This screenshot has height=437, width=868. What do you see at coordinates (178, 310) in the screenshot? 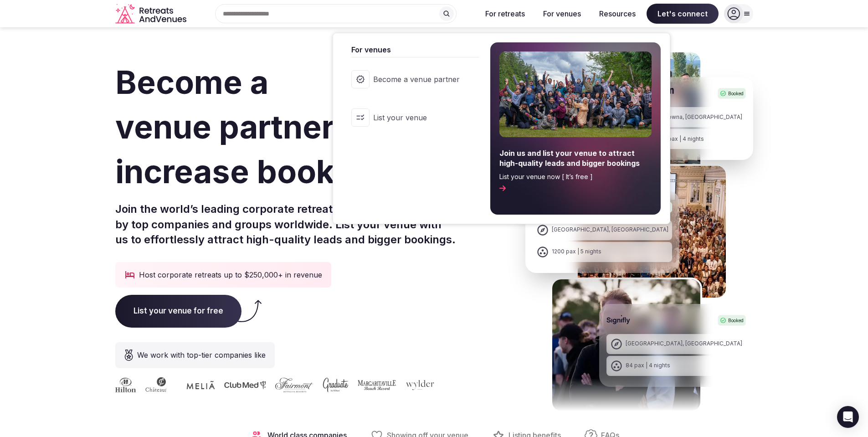
I see `a: List your venue for free` at bounding box center [178, 310].